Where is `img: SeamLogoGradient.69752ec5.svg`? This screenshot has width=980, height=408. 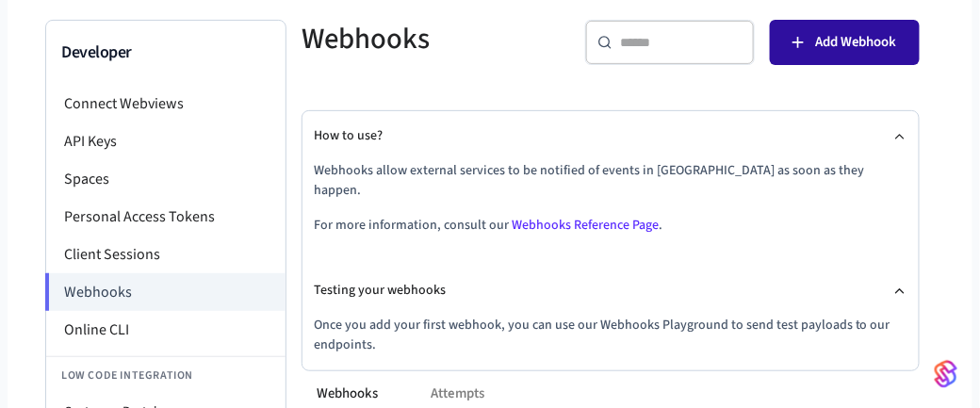 img: SeamLogoGradient.69752ec5.svg is located at coordinates (946, 374).